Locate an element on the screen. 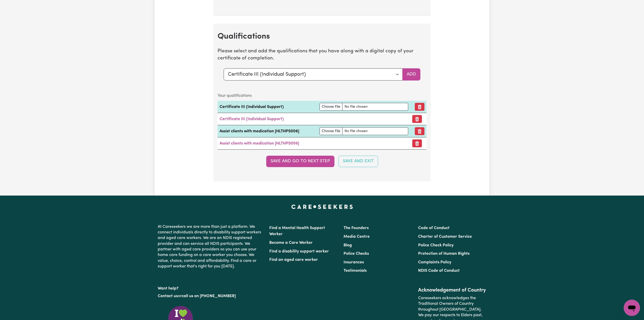 This screenshot has width=644, height=320. a: Certificate III (Individual Support) is located at coordinates (251, 119).